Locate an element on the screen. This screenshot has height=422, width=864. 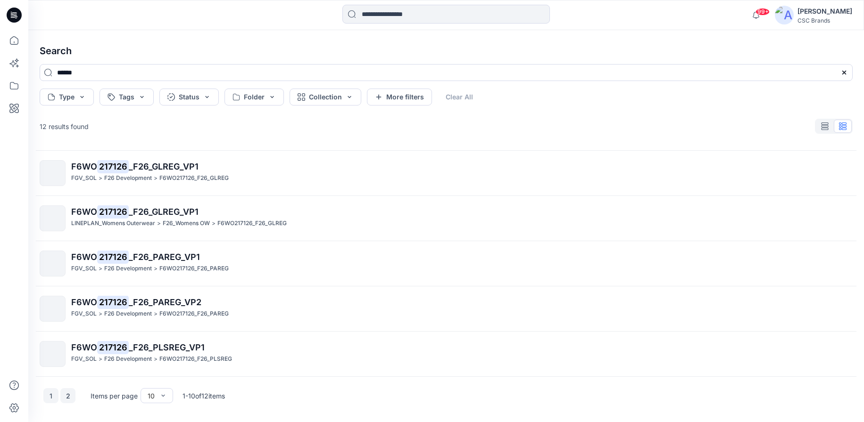
span: _F26_PAREG_VP1 is located at coordinates (164, 257).